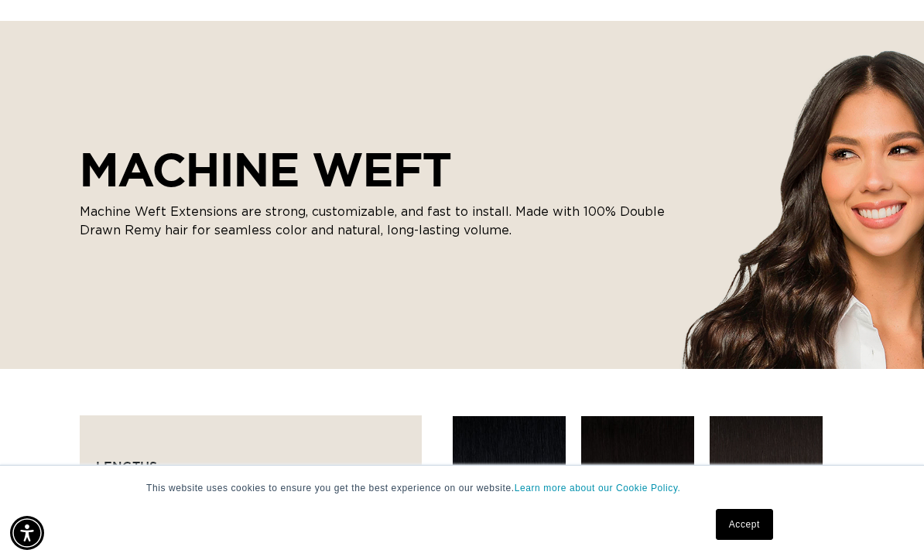 The image size is (924, 560). What do you see at coordinates (597, 488) in the screenshot?
I see `a: Learn more about our Cookie Policy.` at bounding box center [597, 488].